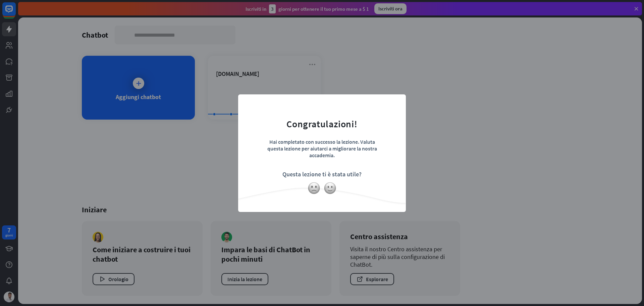 The height and width of the screenshot is (306, 644). What do you see at coordinates (15, 13) in the screenshot?
I see `button: Apri il widget della chat LiveChat` at bounding box center [15, 13].